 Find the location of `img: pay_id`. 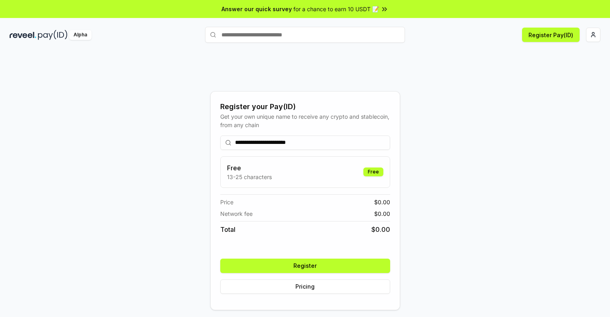

img: pay_id is located at coordinates (53, 35).